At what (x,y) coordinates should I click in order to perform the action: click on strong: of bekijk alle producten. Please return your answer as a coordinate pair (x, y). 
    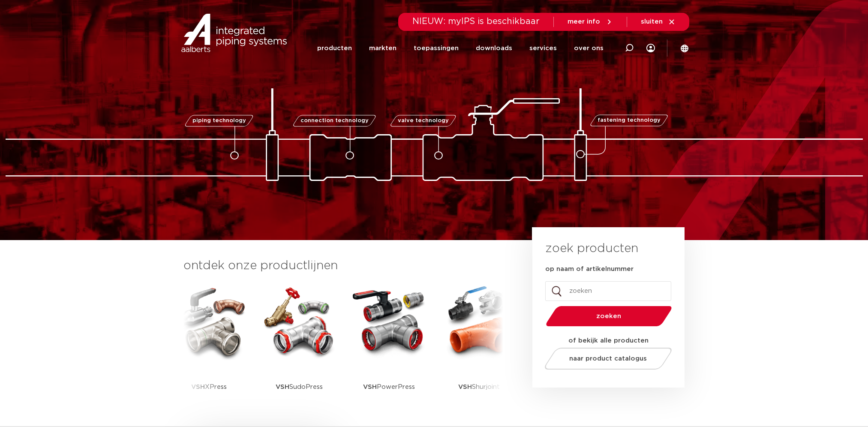
    Looking at the image, I should click on (609, 341).